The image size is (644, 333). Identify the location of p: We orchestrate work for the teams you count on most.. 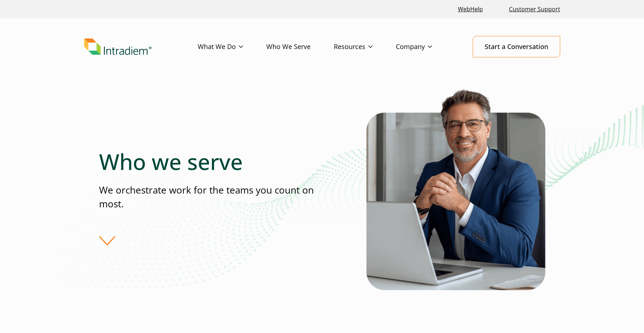
(210, 197).